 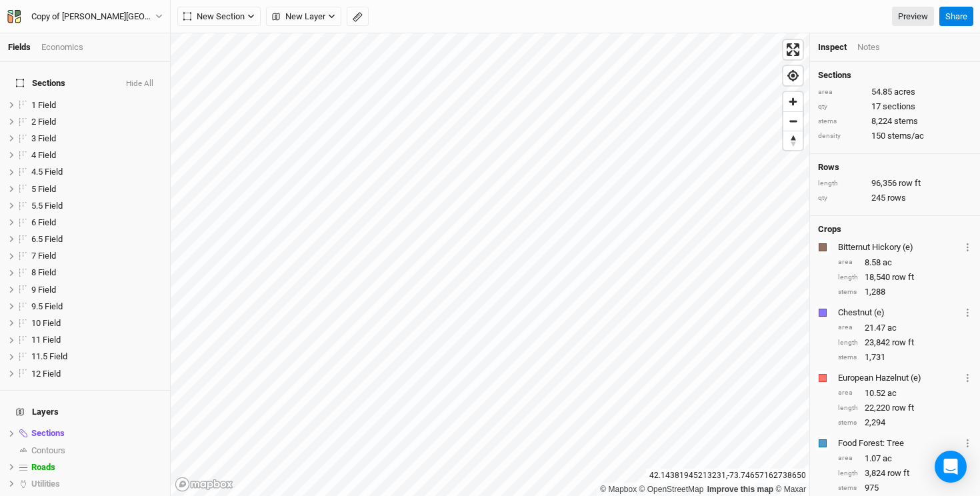 I want to click on div: density, so click(x=841, y=136).